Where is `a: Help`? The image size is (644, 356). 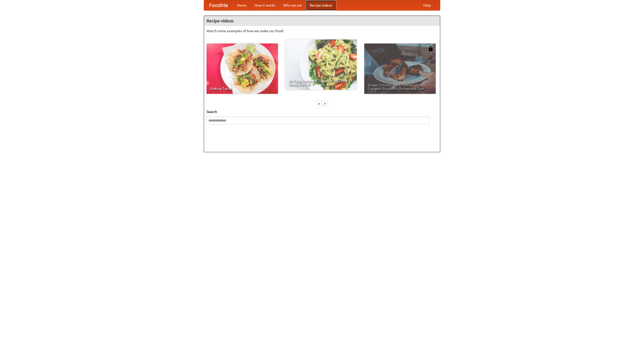 a: Help is located at coordinates (427, 5).